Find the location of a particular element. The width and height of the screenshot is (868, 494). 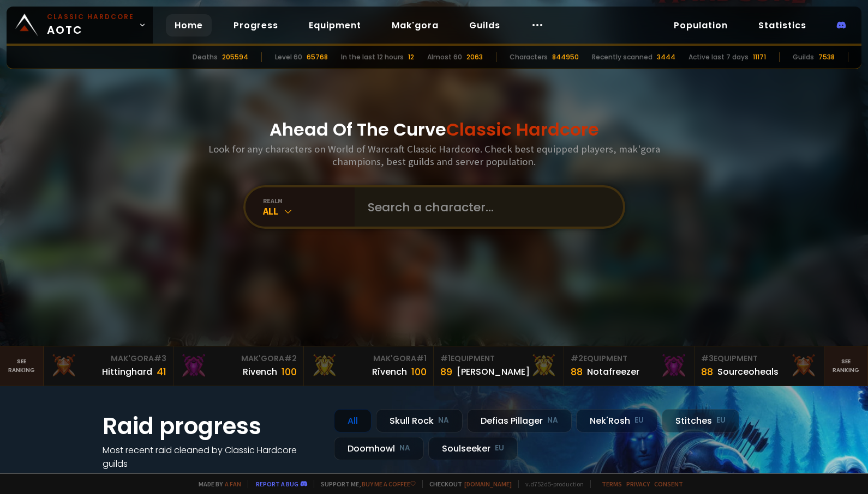

div: Nek'Rosh is located at coordinates (616, 421).